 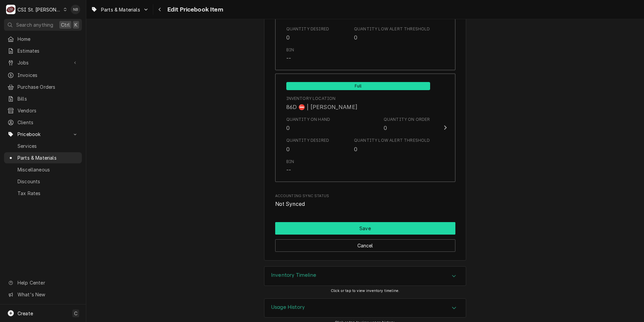 What do you see at coordinates (43, 294) in the screenshot?
I see `a: Go to What's New` at bounding box center [43, 294].